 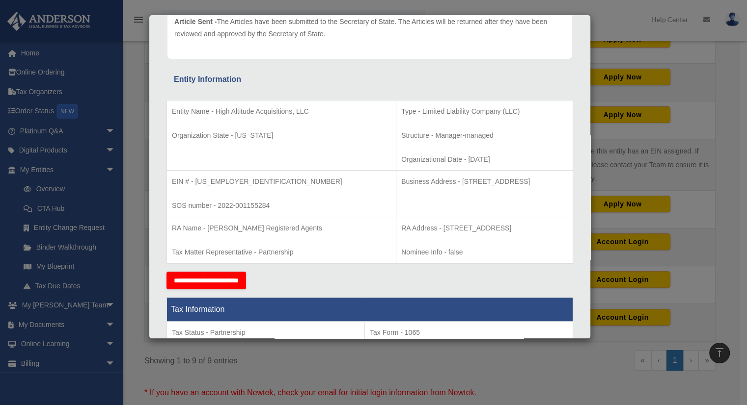 What do you see at coordinates (281, 111) in the screenshot?
I see `p: Entity Name - High Altitude Acquisitions, LLC` at bounding box center [281, 111].